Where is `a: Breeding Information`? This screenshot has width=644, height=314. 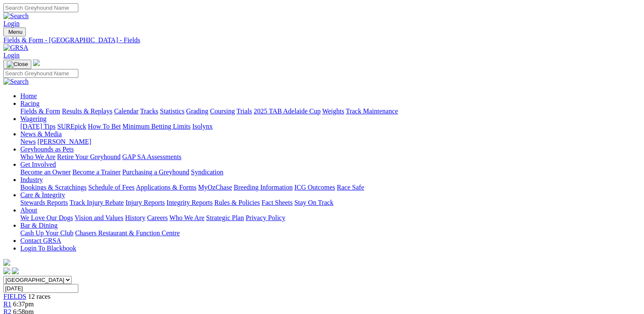
a: Breeding Information is located at coordinates (263, 187).